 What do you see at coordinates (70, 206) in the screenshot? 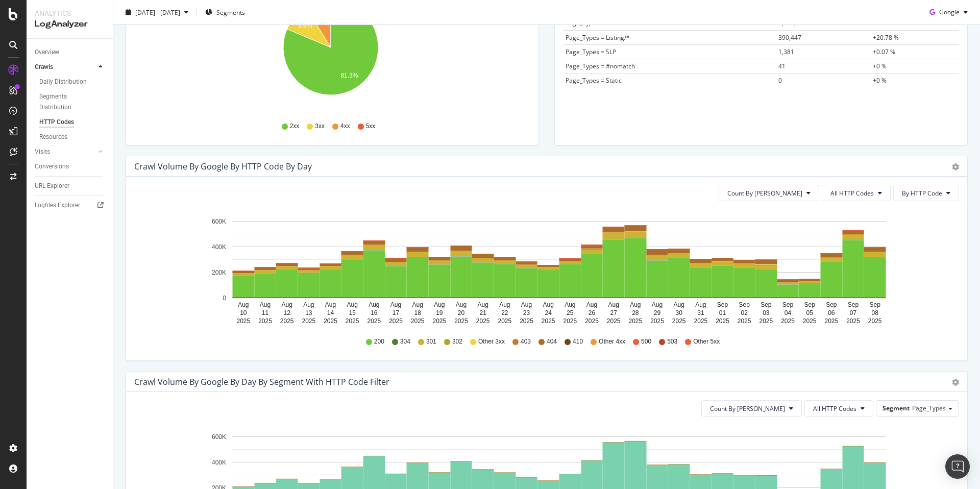
I see `a: Logfiles Explorer` at bounding box center [70, 206].